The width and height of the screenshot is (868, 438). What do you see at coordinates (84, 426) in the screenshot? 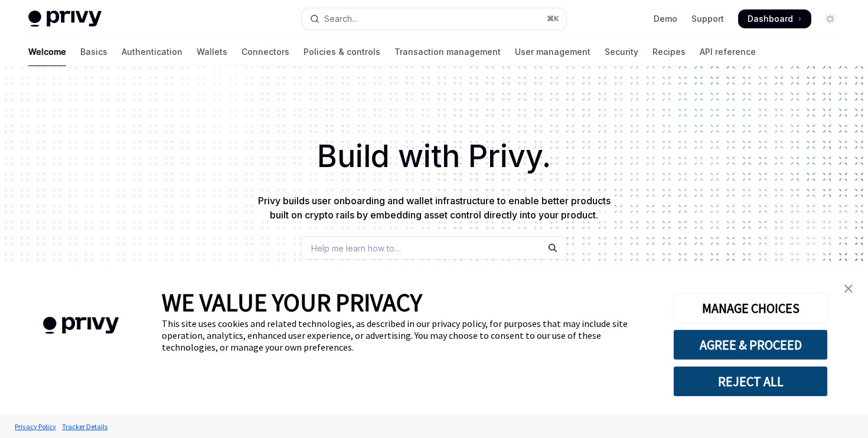
I see `a: Tracker Details` at bounding box center [84, 426].